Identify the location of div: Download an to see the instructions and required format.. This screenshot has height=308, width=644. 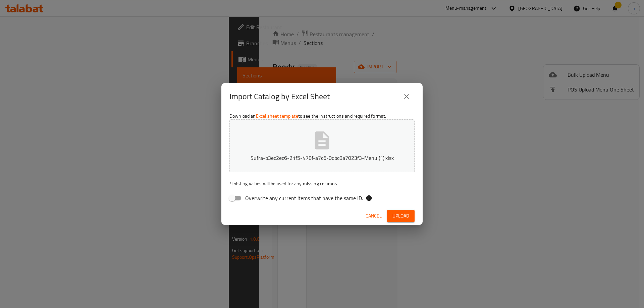
(322, 159).